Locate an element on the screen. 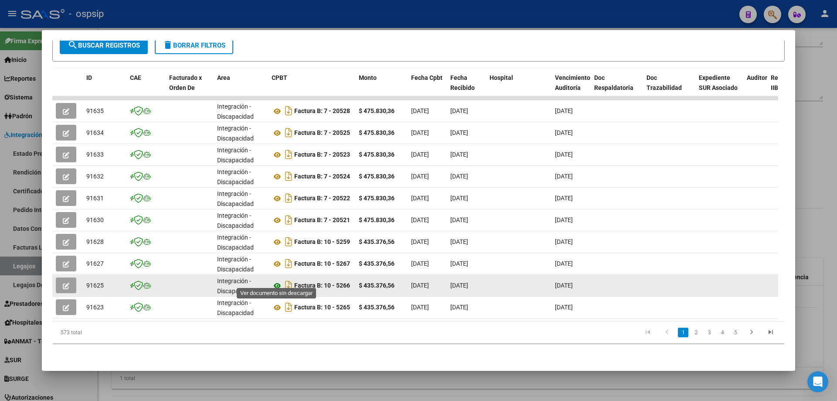  datatable-header-cell: Fecha Recibido is located at coordinates (467, 88).